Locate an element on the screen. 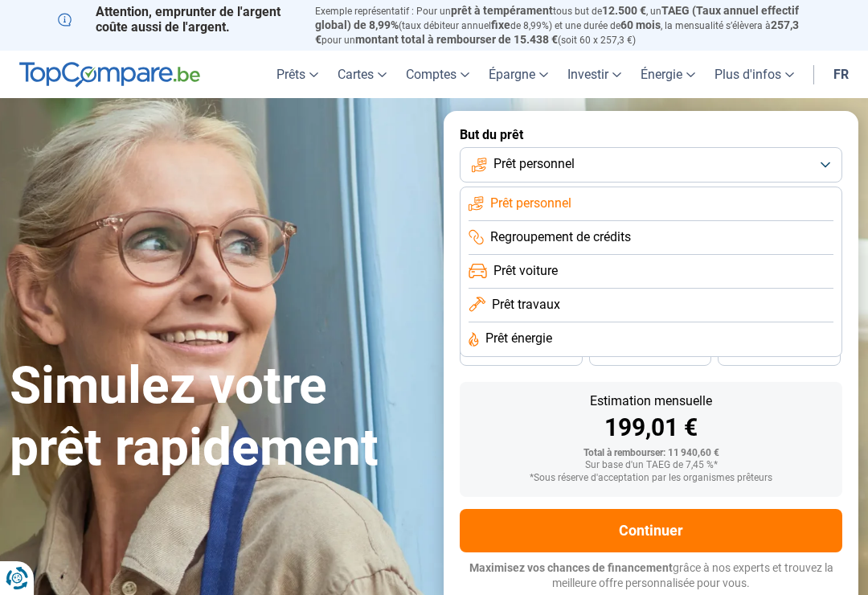 The height and width of the screenshot is (595, 868). div: Estimation mensuelle is located at coordinates (651, 401).